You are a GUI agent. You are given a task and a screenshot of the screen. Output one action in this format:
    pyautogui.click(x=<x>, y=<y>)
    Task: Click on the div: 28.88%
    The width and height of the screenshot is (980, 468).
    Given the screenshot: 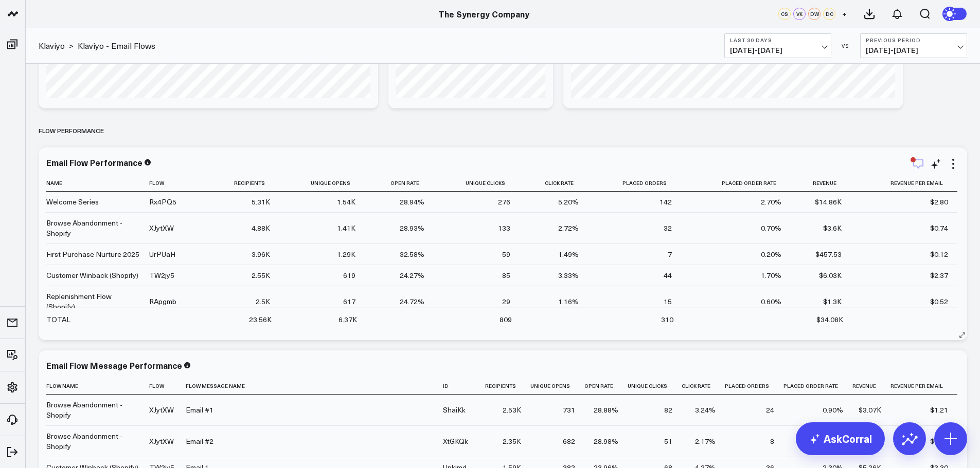 What is the action you would take?
    pyautogui.click(x=606, y=410)
    